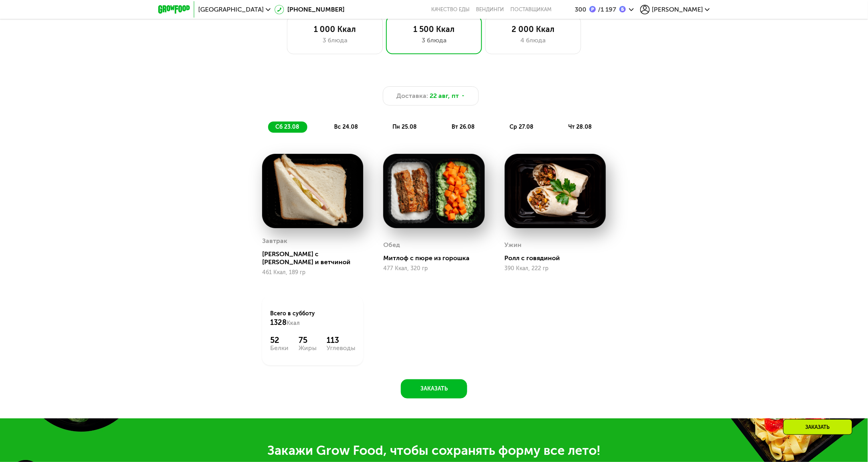 Image resolution: width=868 pixels, height=462 pixels. Describe the element at coordinates (412, 96) in the screenshot. I see `span: Доставка:` at that location.